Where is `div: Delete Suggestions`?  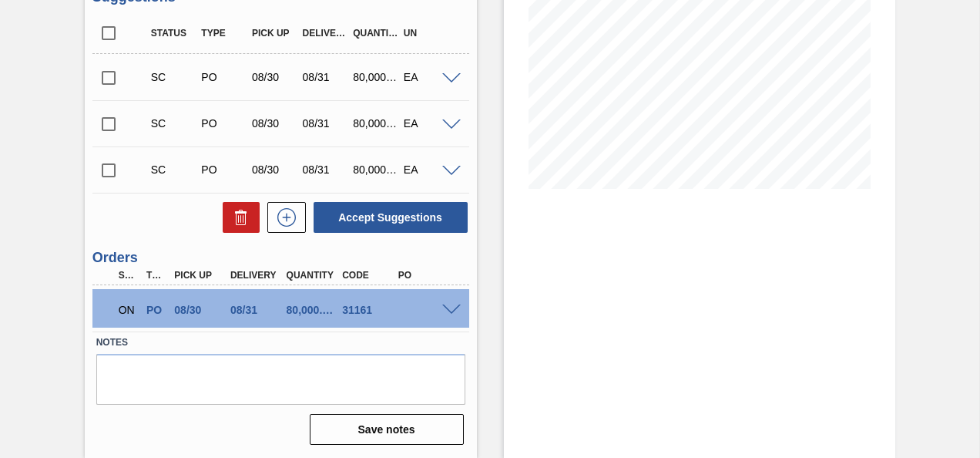
div: Delete Suggestions is located at coordinates (237, 218).